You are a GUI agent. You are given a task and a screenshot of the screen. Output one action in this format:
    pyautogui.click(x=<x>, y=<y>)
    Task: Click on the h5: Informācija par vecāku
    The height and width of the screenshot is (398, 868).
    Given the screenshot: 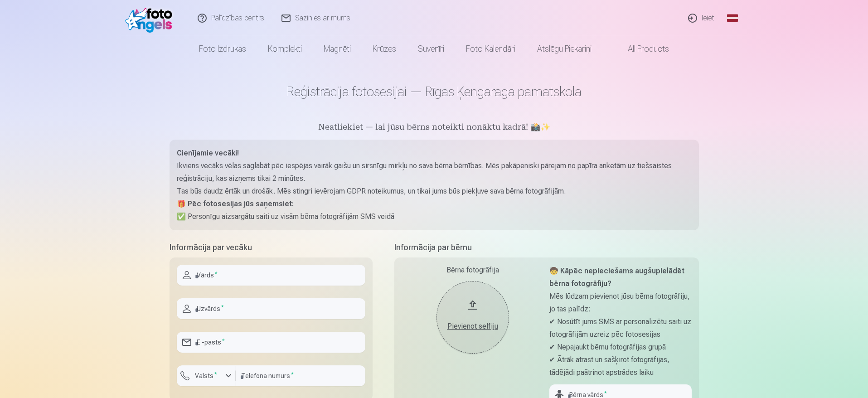 What is the action you would take?
    pyautogui.click(x=271, y=247)
    